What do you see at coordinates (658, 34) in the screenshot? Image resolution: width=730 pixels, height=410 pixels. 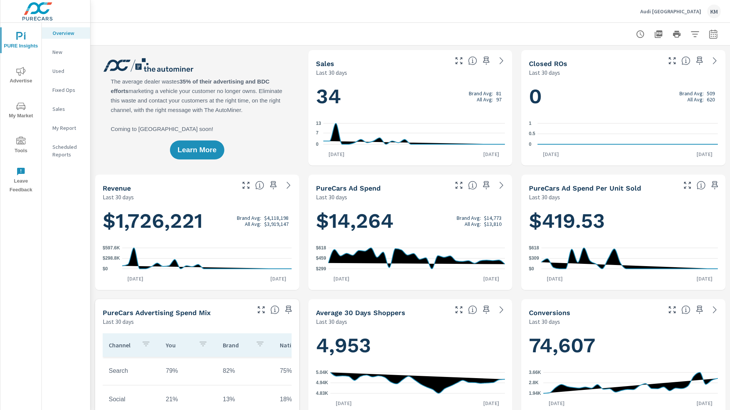 I see `button: "Export Report to PDF"` at bounding box center [658, 34].